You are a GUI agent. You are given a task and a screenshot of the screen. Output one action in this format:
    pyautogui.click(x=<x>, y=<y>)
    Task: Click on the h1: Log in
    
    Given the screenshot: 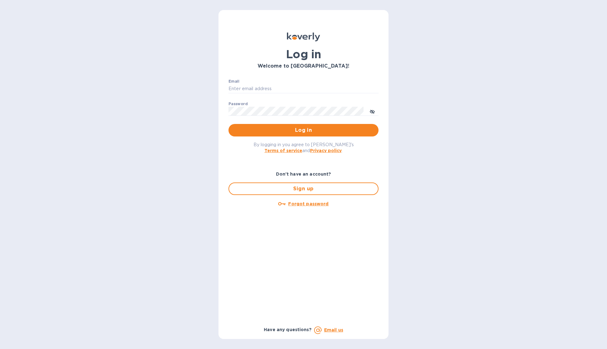 What is the action you would take?
    pyautogui.click(x=304, y=54)
    